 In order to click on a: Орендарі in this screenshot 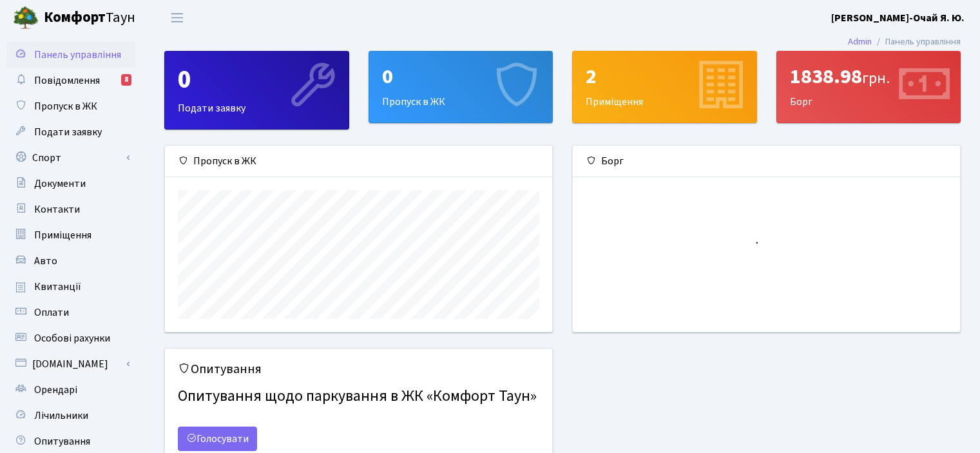, I will do `click(71, 390)`.